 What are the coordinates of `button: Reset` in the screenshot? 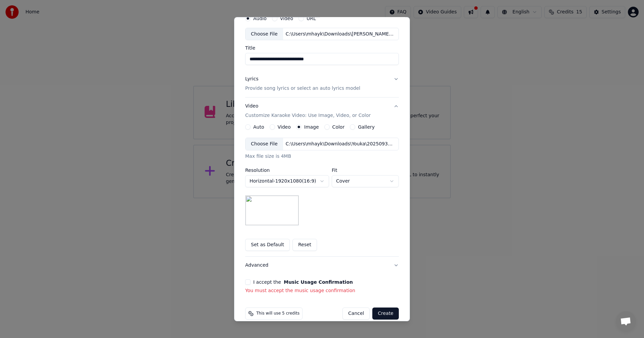 It's located at (304, 245).